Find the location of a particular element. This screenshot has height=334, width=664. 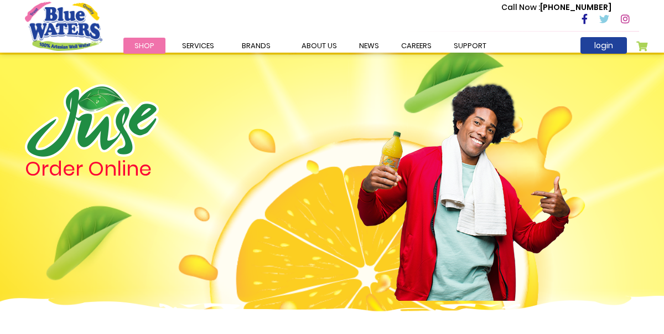

a: support is located at coordinates (470, 45).